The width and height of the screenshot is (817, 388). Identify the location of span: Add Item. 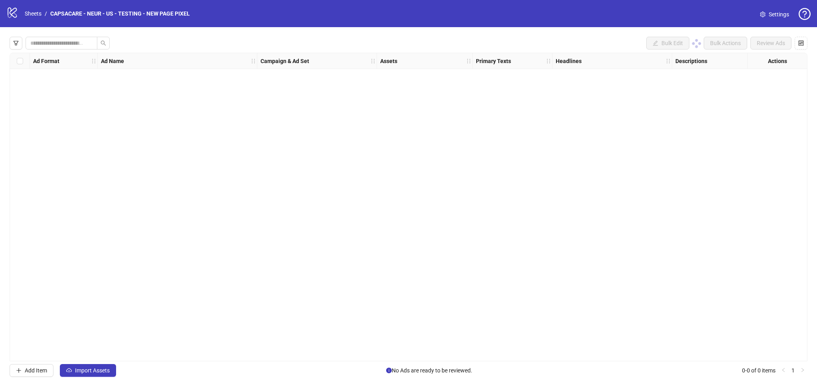
(36, 370).